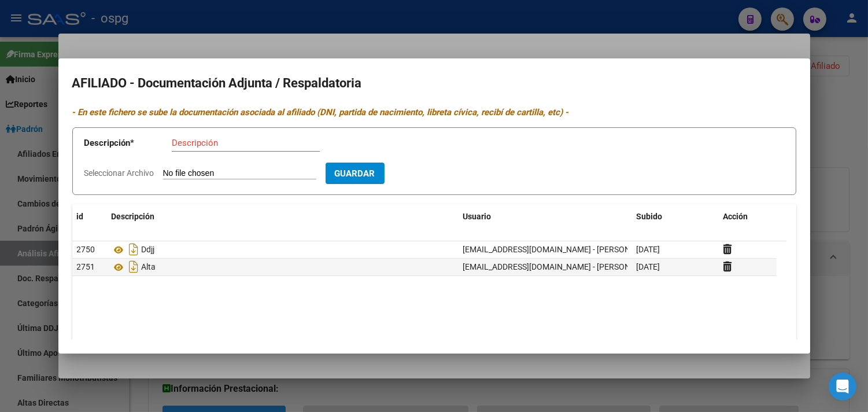 The width and height of the screenshot is (868, 412). I want to click on span: Ddjj, so click(148, 250).